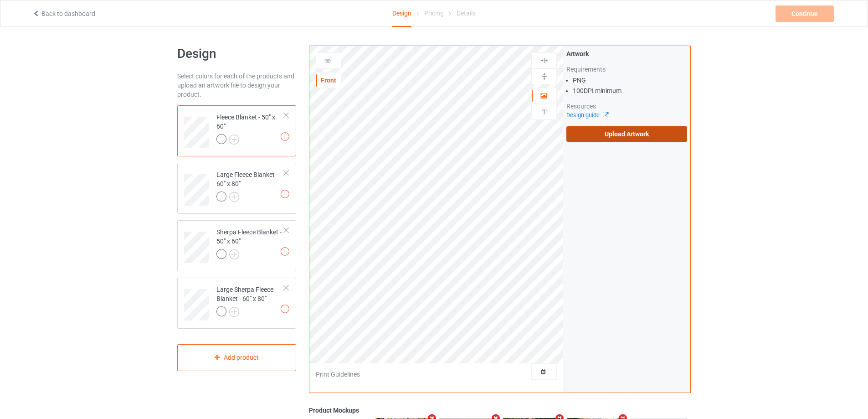 The height and width of the screenshot is (419, 868). Describe the element at coordinates (626, 134) in the screenshot. I see `label: Upload Artwork` at that location.